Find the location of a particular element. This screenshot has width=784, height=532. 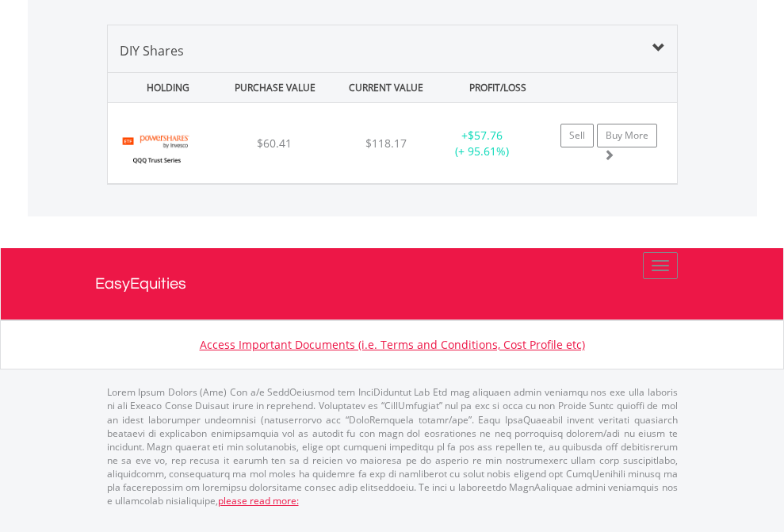

span: DIY Shares is located at coordinates (151, 51).